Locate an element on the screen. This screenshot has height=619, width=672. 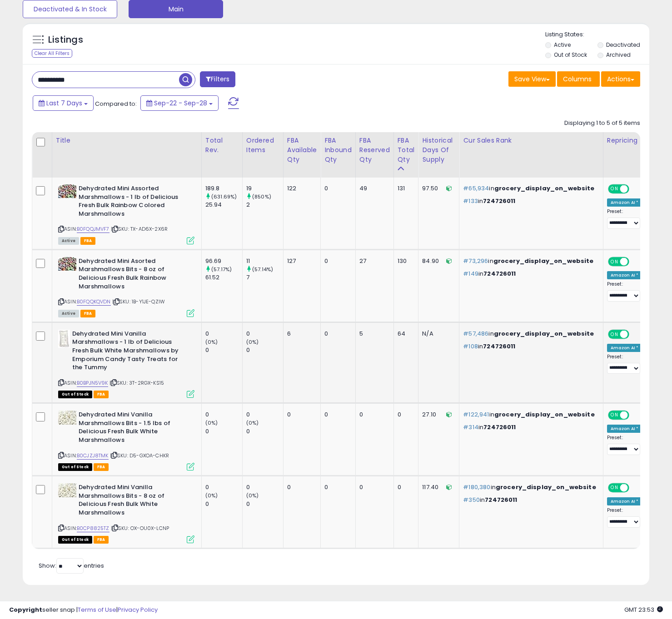
div: Total Rev. is located at coordinates (222, 146).